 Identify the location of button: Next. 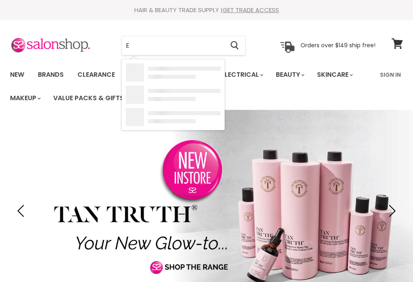
(391, 211).